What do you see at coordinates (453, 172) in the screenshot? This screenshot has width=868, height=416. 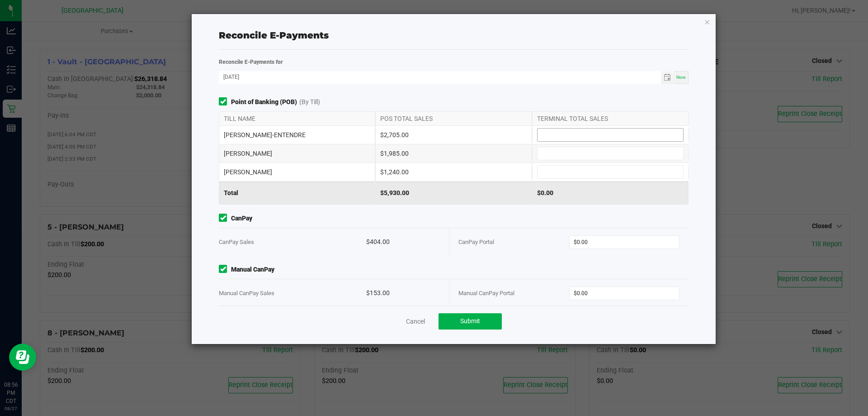 I see `div: $1,240.00` at bounding box center [453, 172].